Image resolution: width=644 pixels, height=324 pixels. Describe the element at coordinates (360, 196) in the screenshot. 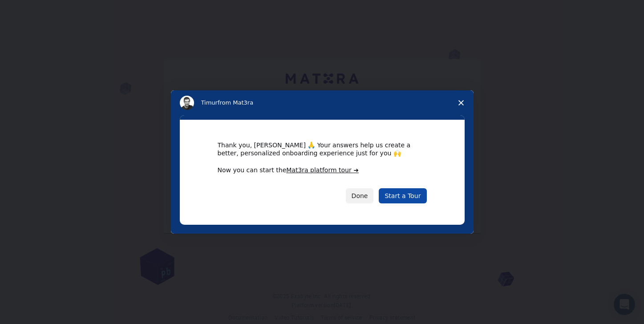

I see `button: Done` at that location.